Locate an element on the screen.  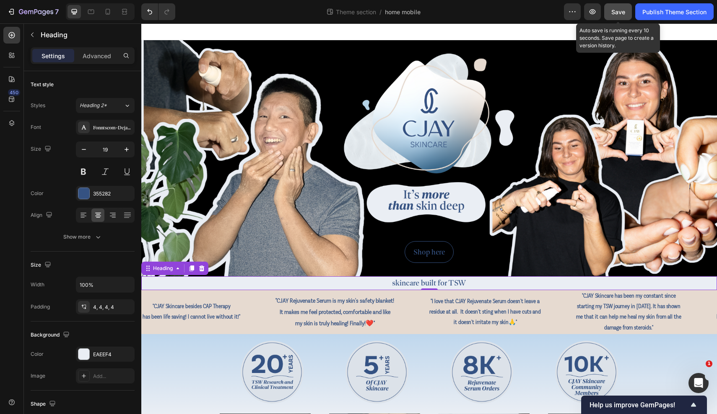
div: Add... is located at coordinates (113, 377).